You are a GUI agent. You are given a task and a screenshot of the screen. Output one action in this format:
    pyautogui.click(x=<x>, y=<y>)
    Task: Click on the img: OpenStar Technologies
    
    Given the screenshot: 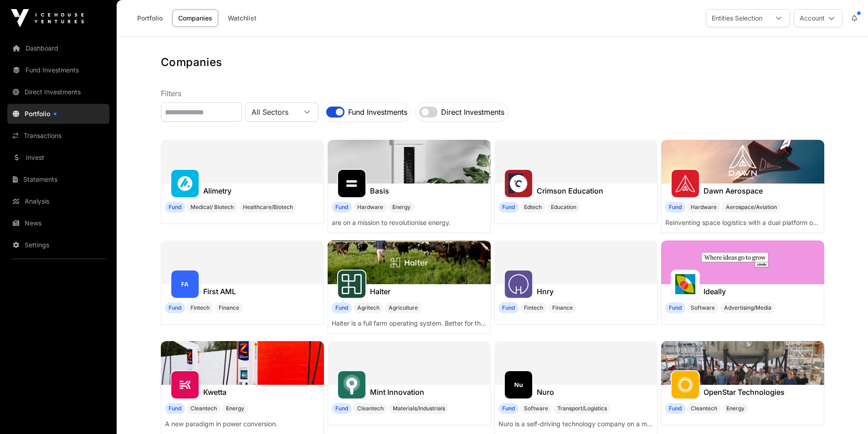 What is the action you would take?
    pyautogui.click(x=742, y=363)
    